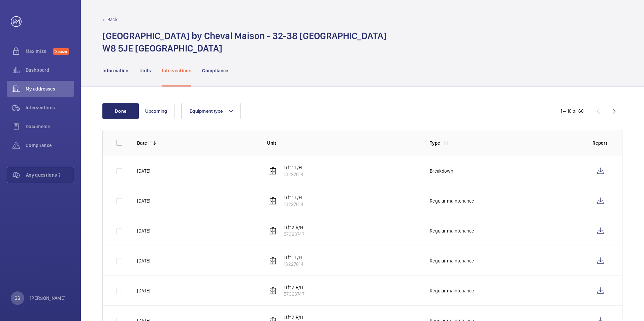 This screenshot has width=644, height=321. I want to click on span: Discover, so click(61, 52).